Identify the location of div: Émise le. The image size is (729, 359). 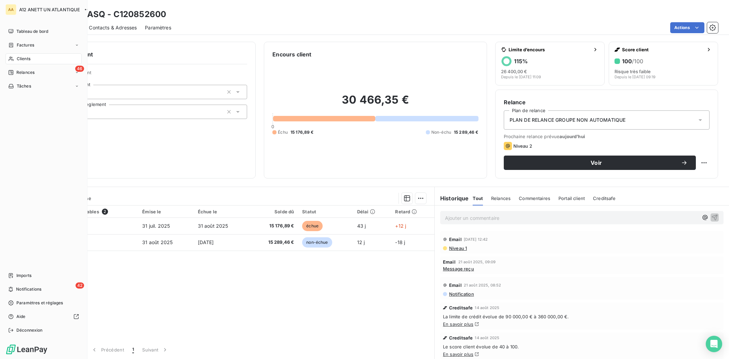
(166, 211).